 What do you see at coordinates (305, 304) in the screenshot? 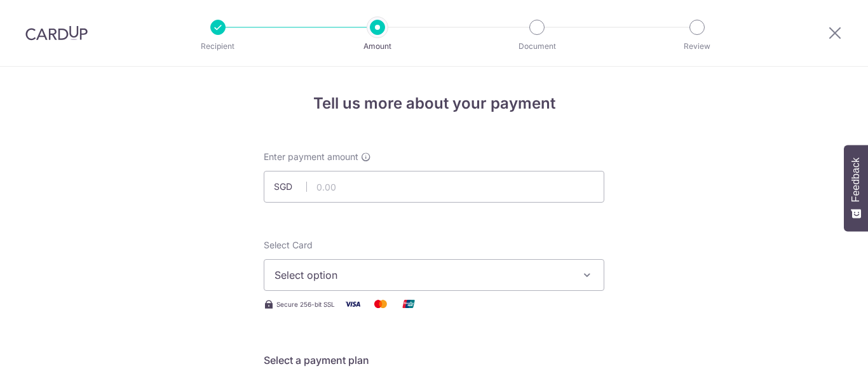
I see `span: Secure 256-bit SSL` at bounding box center [305, 304].